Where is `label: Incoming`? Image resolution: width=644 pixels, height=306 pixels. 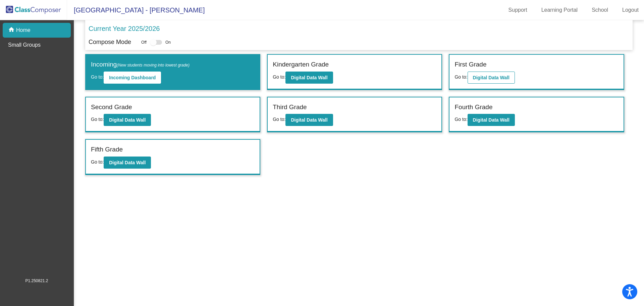
label: Incoming is located at coordinates (140, 64).